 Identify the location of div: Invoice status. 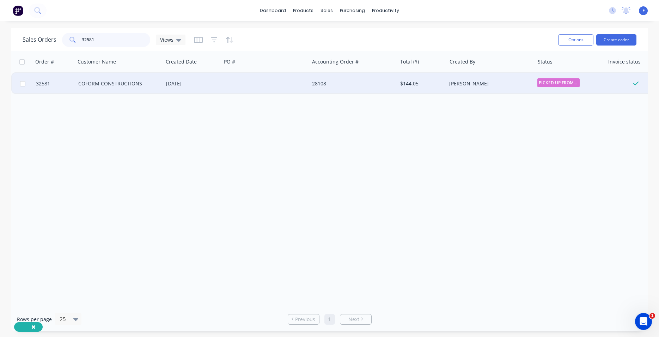
(625, 62).